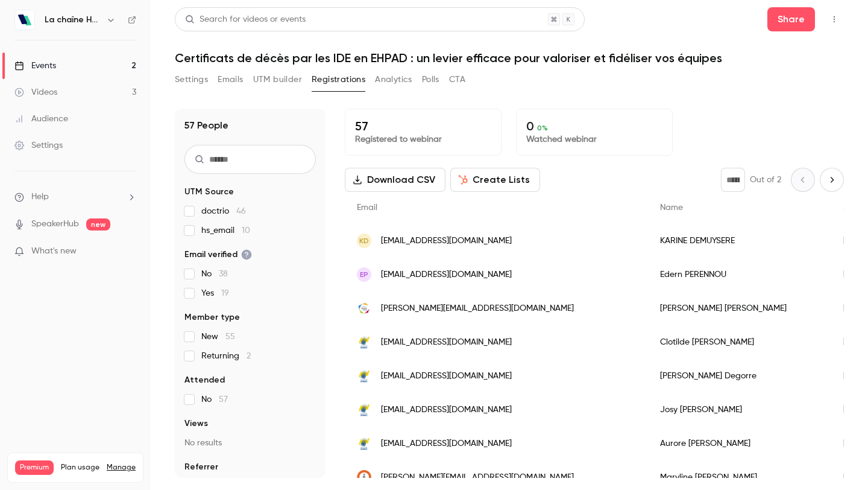 The height and width of the screenshot is (490, 868). I want to click on button: Analytics, so click(394, 80).